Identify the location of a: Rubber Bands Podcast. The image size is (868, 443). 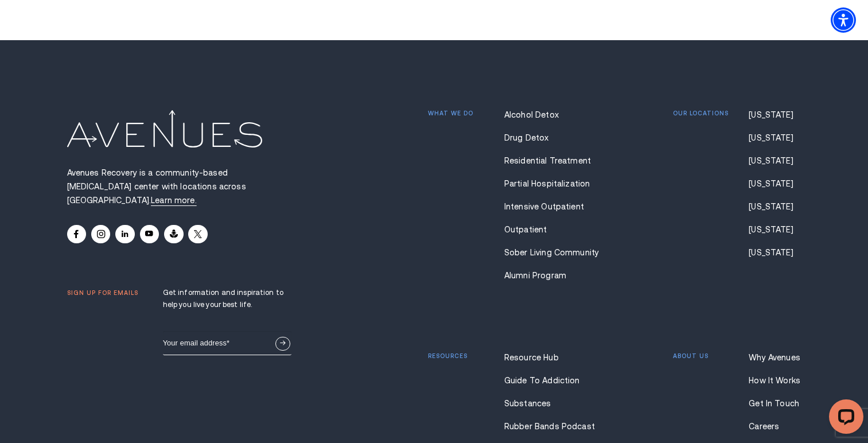
(550, 426).